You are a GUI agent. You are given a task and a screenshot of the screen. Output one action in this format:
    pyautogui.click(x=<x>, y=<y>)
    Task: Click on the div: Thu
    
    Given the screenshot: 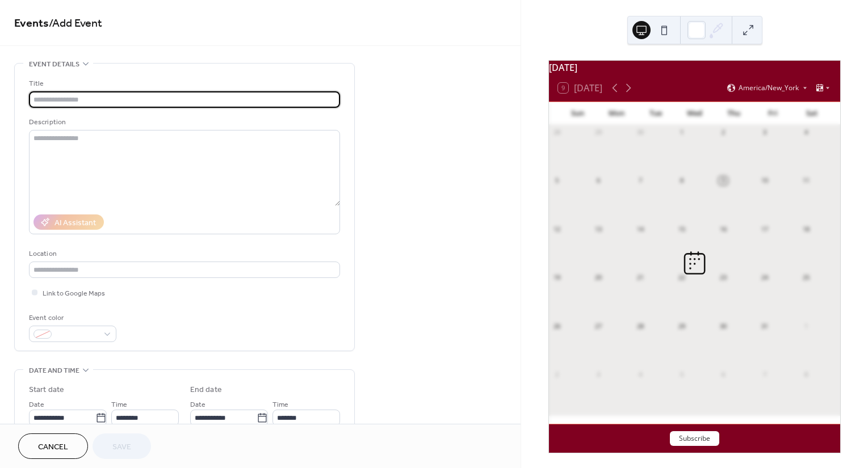 What is the action you would take?
    pyautogui.click(x=734, y=114)
    